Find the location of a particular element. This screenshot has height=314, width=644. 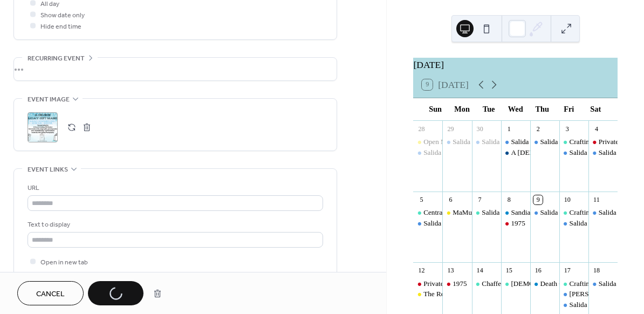

div: 6 is located at coordinates (451, 200).